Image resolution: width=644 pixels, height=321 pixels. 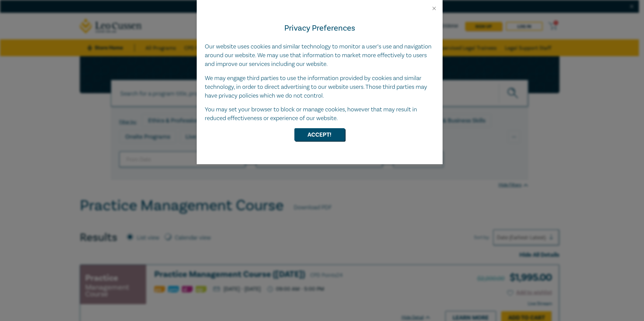 What do you see at coordinates (320, 114) in the screenshot?
I see `p: You may set your browser to block or manage cookies, however that may result in reduced effective...` at bounding box center [320, 114].